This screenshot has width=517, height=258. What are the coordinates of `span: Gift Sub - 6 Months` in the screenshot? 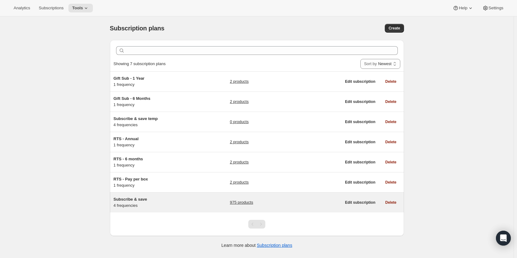 It's located at (132, 98).